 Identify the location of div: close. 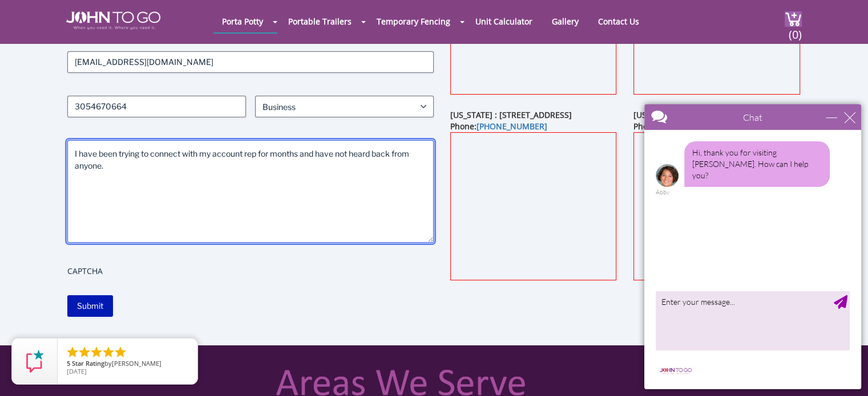
(212, 20).